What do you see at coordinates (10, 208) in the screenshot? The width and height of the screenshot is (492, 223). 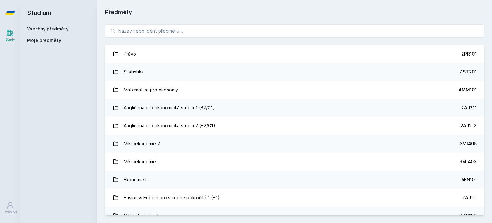 I see `a: Uživatel` at bounding box center [10, 208].